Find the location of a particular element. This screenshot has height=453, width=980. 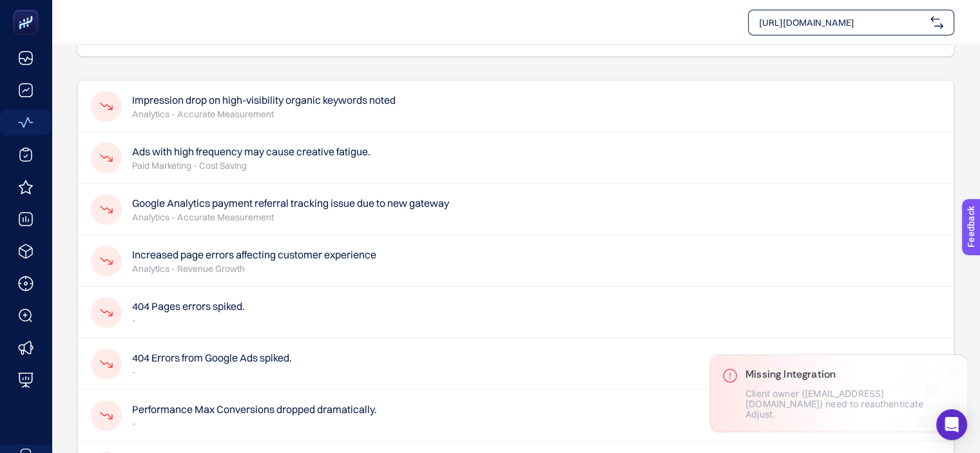

h4: 404 Pages errors spiked. is located at coordinates (188, 306).